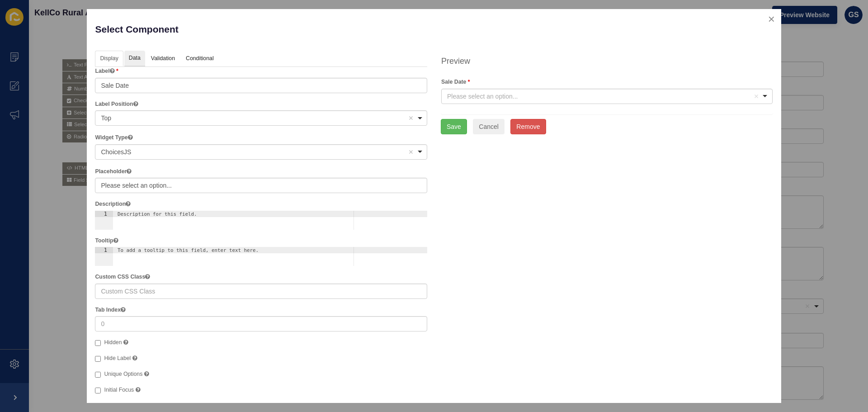 This screenshot has width=868, height=412. Describe the element at coordinates (113, 204) in the screenshot. I see `label: Description` at that location.